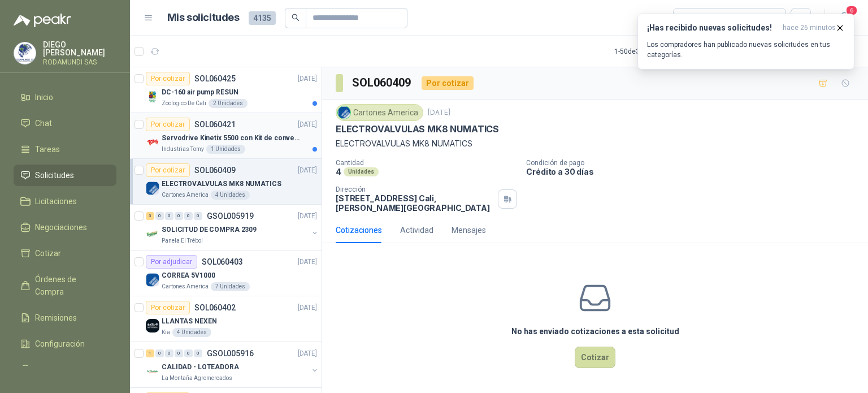 This screenshot has height=393, width=868. I want to click on span: Órdenes de Compra, so click(70, 285).